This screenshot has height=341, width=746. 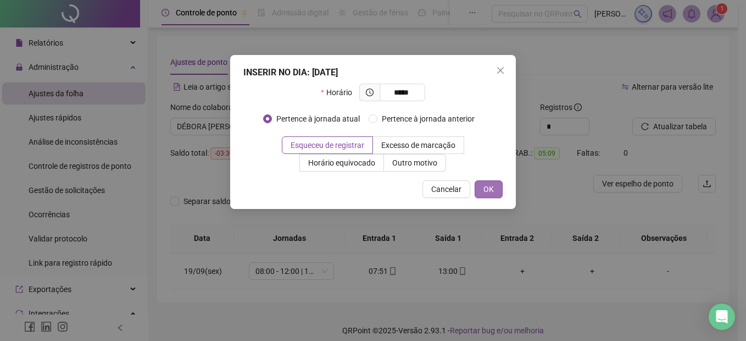 I want to click on button: OK, so click(x=488, y=189).